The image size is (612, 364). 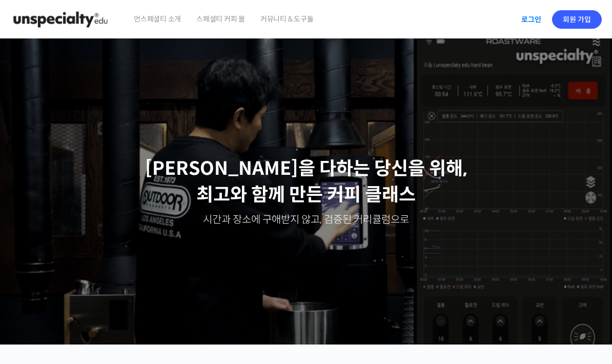 I want to click on a: 로그인, so click(x=531, y=19).